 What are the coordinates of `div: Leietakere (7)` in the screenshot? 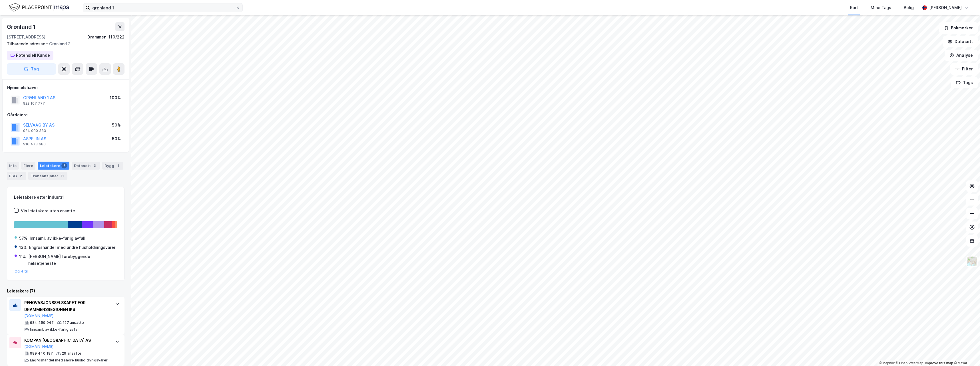 It's located at (66, 292).